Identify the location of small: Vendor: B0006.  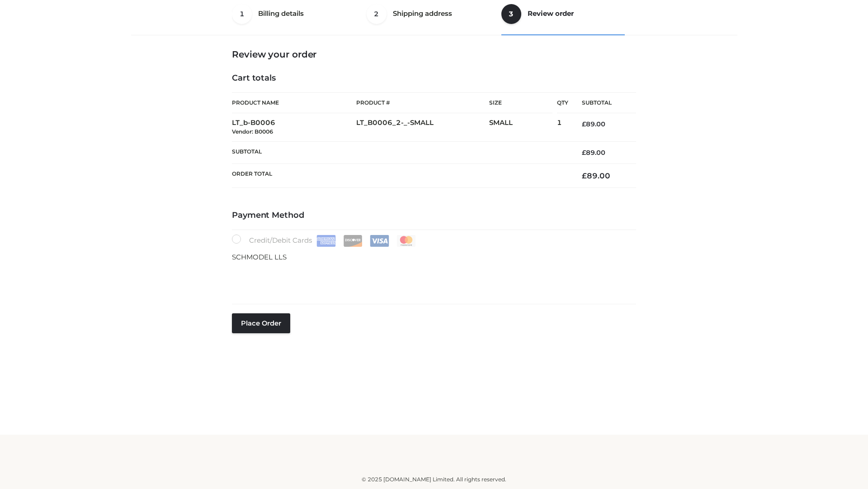
(252, 131).